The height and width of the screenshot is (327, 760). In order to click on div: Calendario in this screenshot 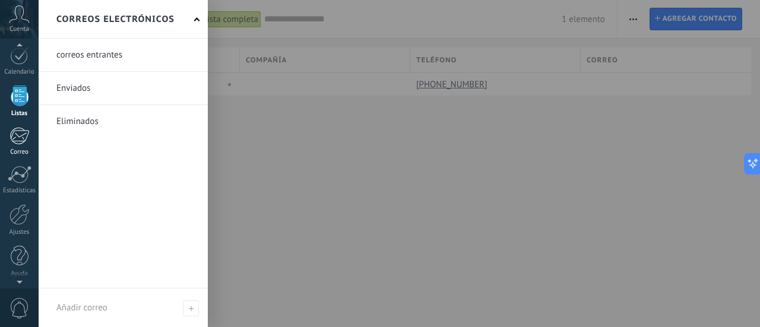, I will do `click(20, 72)`.